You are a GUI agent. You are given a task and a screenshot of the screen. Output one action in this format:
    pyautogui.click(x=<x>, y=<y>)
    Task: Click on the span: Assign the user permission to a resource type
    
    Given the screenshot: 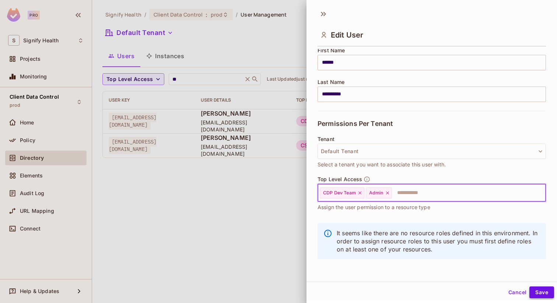 What is the action you would take?
    pyautogui.click(x=374, y=208)
    